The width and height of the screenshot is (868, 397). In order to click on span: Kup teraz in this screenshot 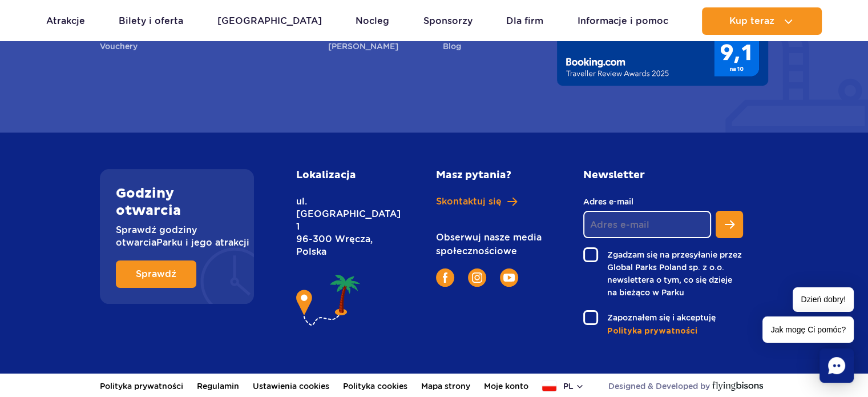, I will do `click(751, 21)`.